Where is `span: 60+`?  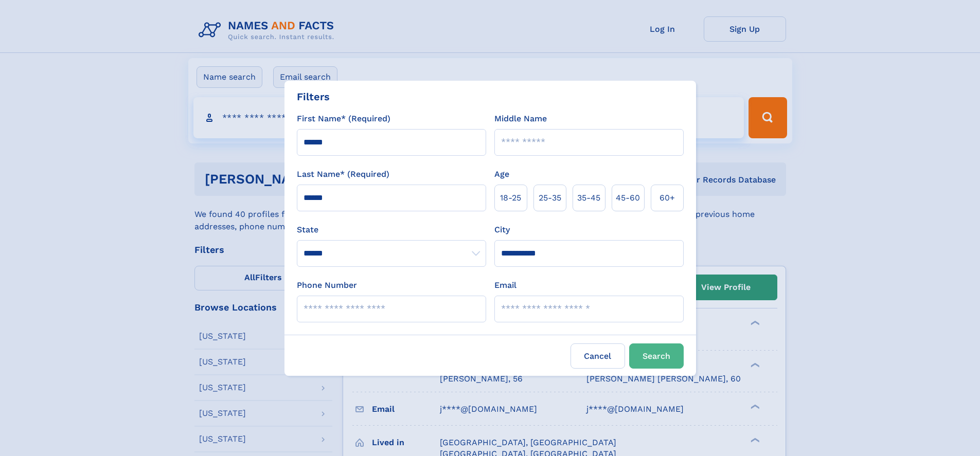
span: 60+ is located at coordinates (667, 198).